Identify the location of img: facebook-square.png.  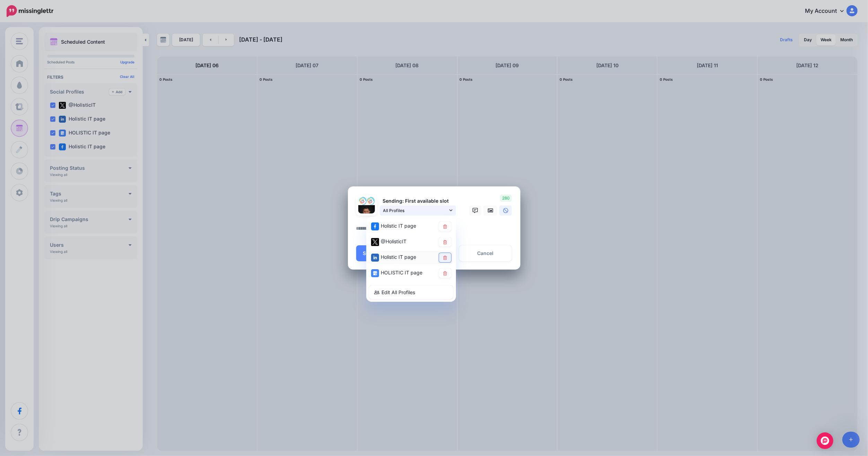
(375, 226).